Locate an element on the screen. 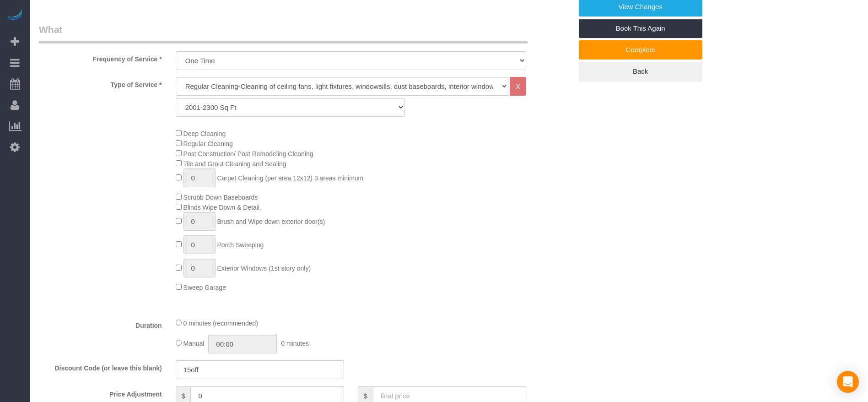 This screenshot has height=402, width=868. span: Regular Cleaning is located at coordinates (208, 144).